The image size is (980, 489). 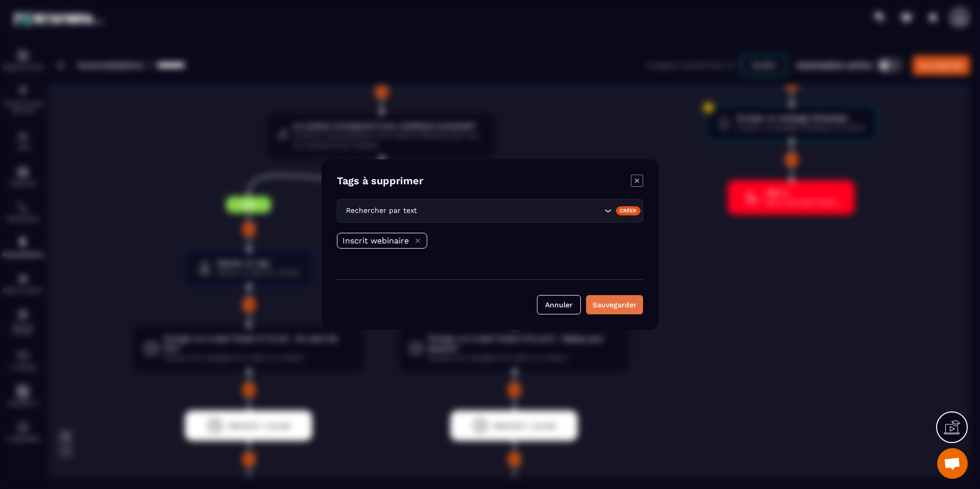 I want to click on button: Annuler, so click(x=559, y=305).